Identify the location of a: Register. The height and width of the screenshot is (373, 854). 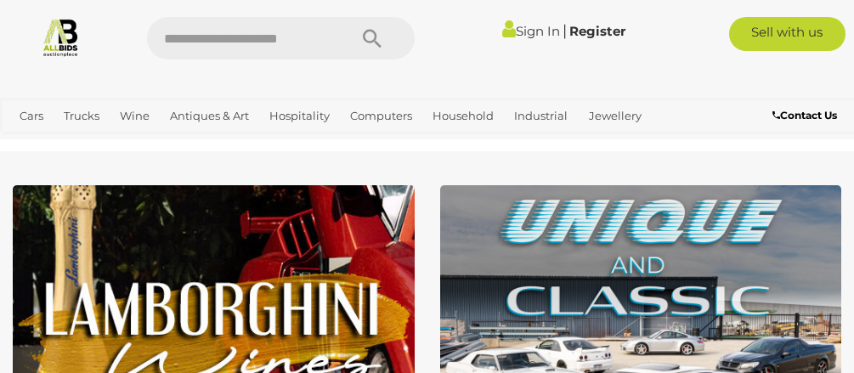
(598, 31).